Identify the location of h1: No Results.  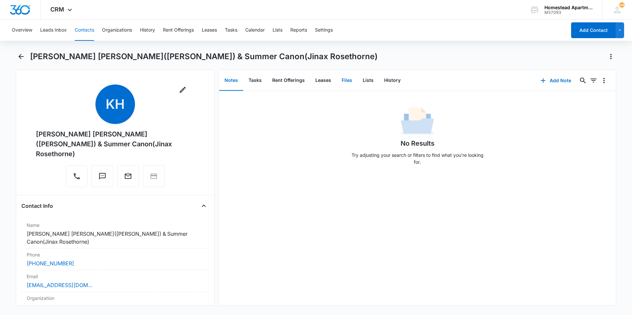
(417, 144).